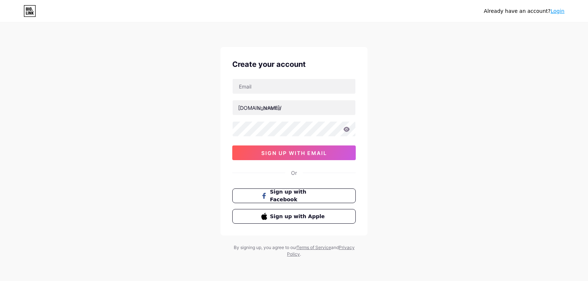 The image size is (588, 281). Describe the element at coordinates (314, 248) in the screenshot. I see `a: Terms of Service` at that location.